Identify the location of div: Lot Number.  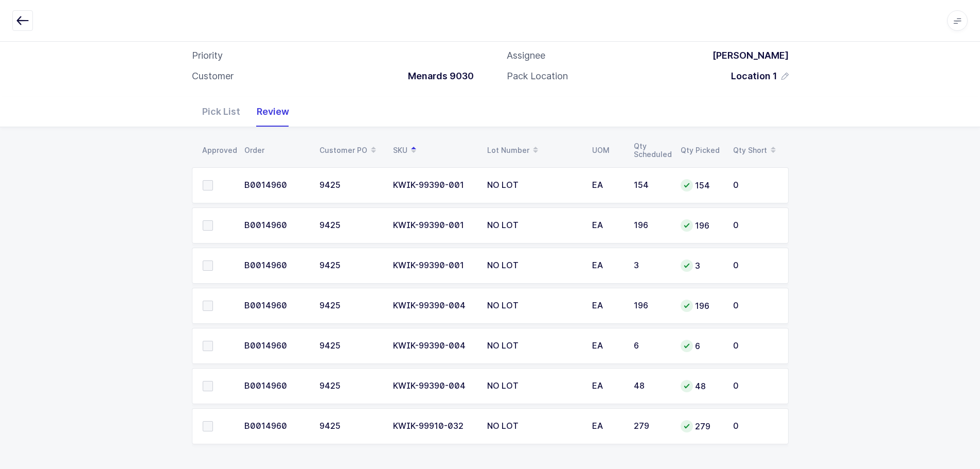
(533, 150).